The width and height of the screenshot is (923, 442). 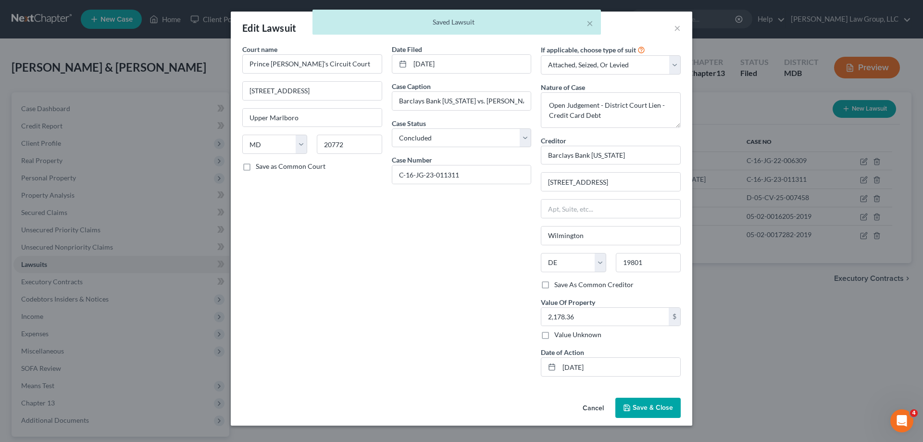 What do you see at coordinates (553, 140) in the screenshot?
I see `span: Creditor` at bounding box center [553, 140].